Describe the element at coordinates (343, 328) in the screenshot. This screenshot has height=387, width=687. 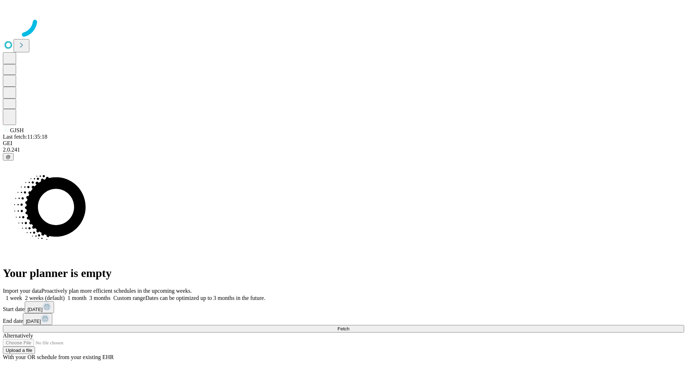
I see `span: Fetch` at that location.